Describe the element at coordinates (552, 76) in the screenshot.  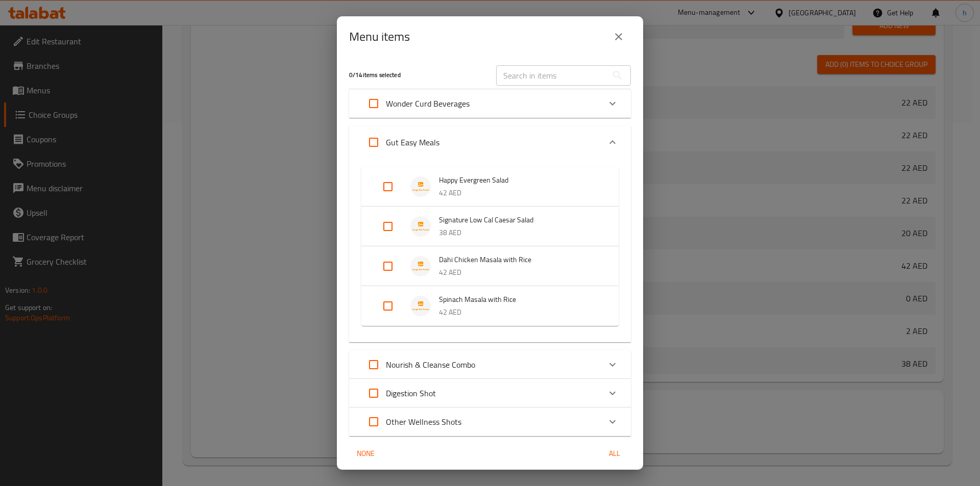
I see `input: Search in items` at that location.